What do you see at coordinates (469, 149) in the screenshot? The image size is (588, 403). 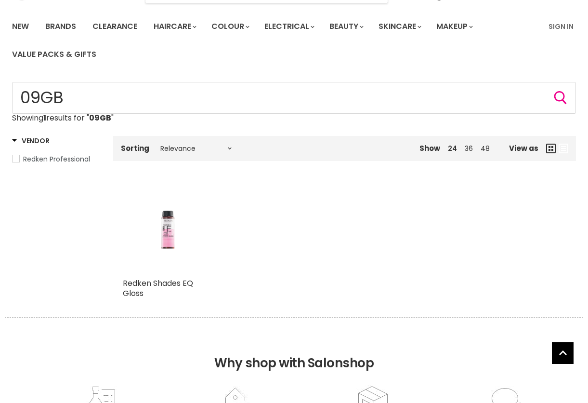 I see `a: 36` at bounding box center [469, 149].